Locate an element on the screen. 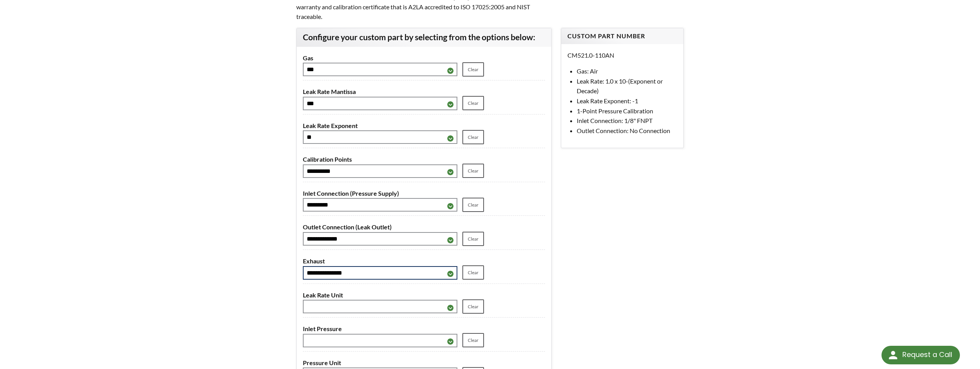 The image size is (980, 369). label: Exhaust is located at coordinates (423, 261).